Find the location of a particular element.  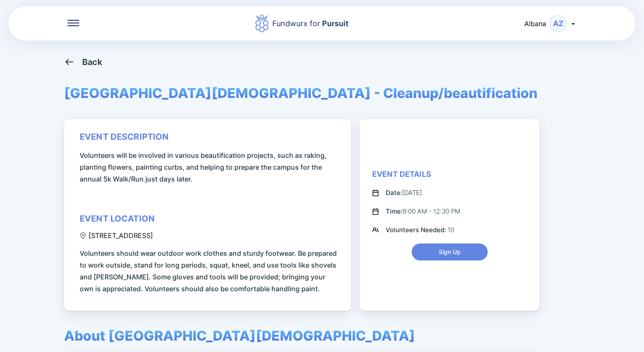

div: event location is located at coordinates (117, 218).